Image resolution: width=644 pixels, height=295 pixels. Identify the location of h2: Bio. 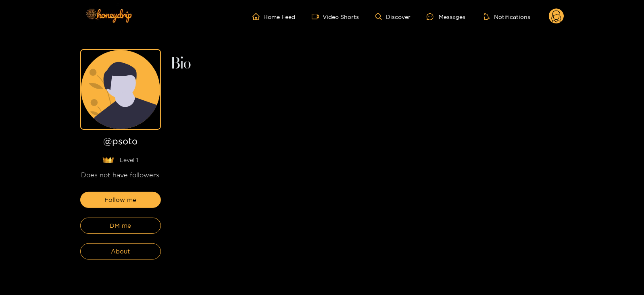
(367, 64).